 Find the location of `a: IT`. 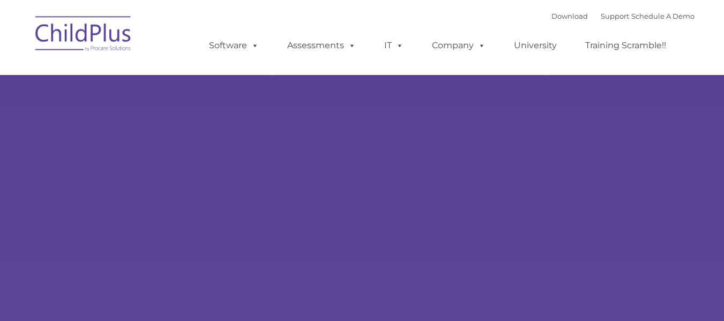

a: IT is located at coordinates (394, 46).